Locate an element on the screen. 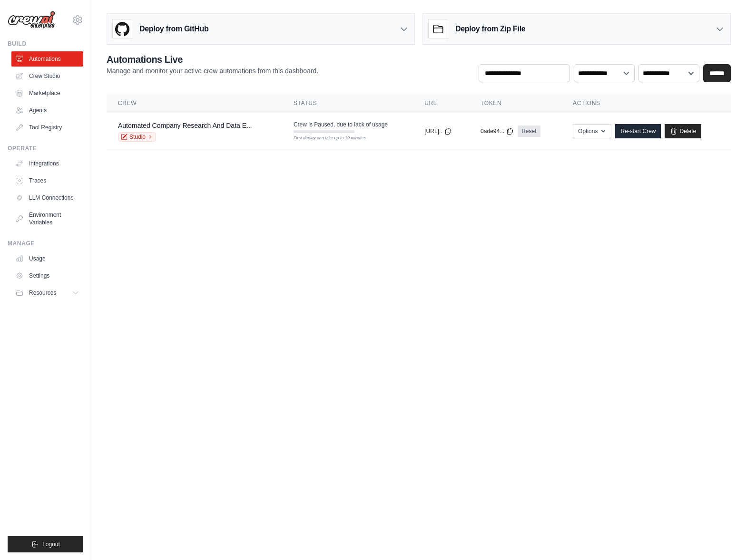 This screenshot has height=560, width=746. p: Manage and monitor your active crew automations from this dashboard. is located at coordinates (212, 71).